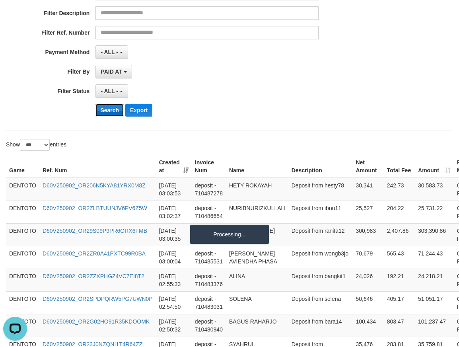  Describe the element at coordinates (434, 189) in the screenshot. I see `td: 30,583.73` at that location.